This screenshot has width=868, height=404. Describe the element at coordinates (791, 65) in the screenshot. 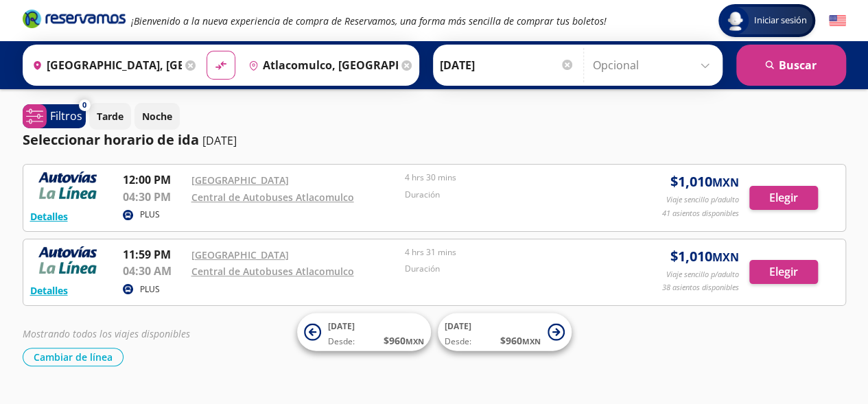

I see `button: Buscar` at that location.